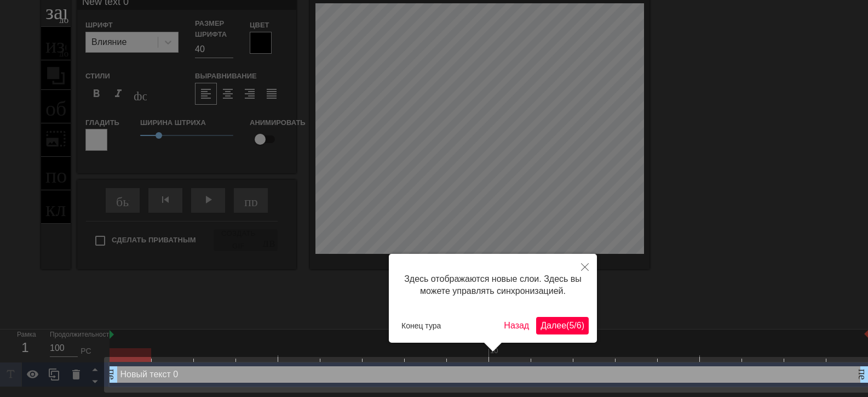  Describe the element at coordinates (585, 266) in the screenshot. I see `button: Закрывать` at that location.